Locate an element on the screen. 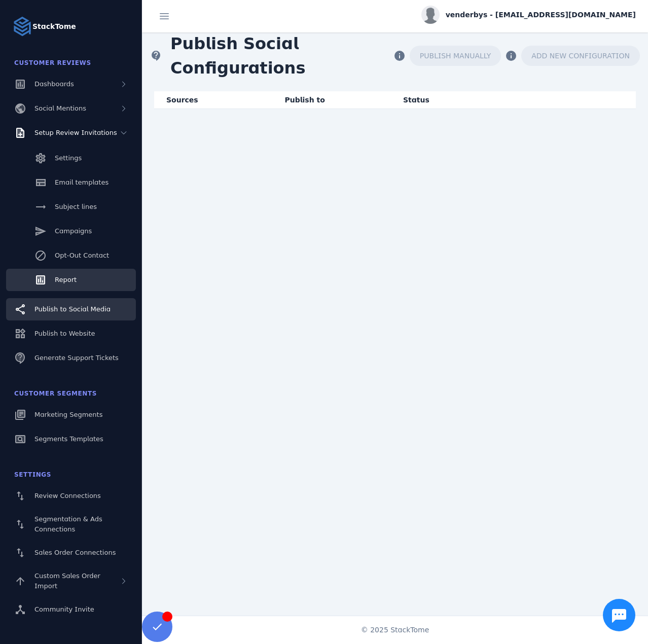  a: Publish to Social Media is located at coordinates (71, 310).